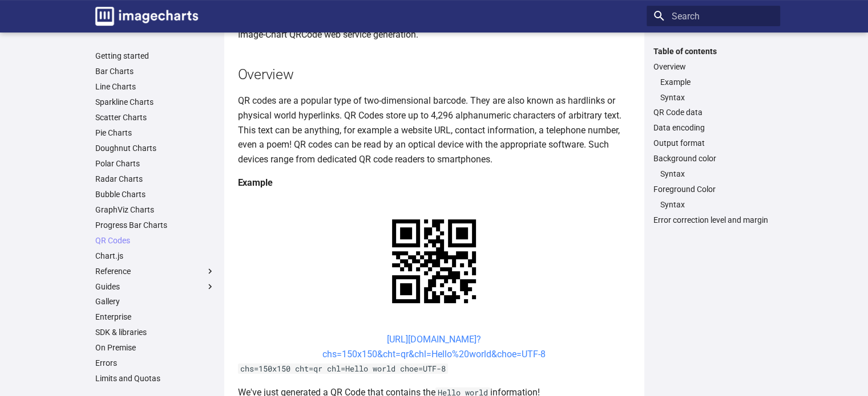  What do you see at coordinates (155, 117) in the screenshot?
I see `a: Scatter Charts` at bounding box center [155, 117].